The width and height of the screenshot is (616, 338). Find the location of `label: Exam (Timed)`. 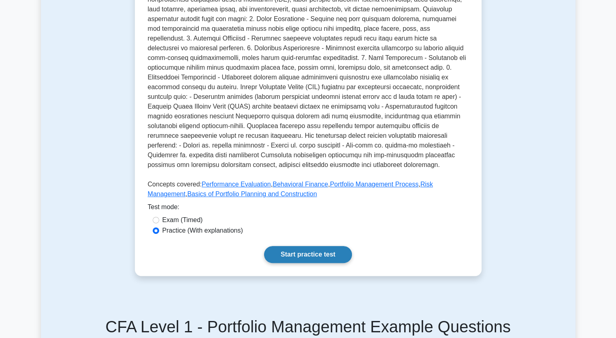

label: Exam (Timed) is located at coordinates (183, 220).